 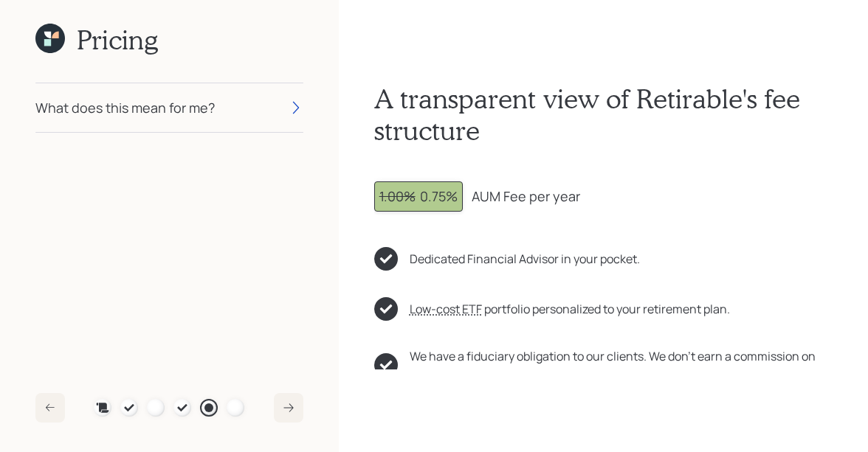 What do you see at coordinates (525, 196) in the screenshot?
I see `div: AUM Fee per year` at bounding box center [525, 196].